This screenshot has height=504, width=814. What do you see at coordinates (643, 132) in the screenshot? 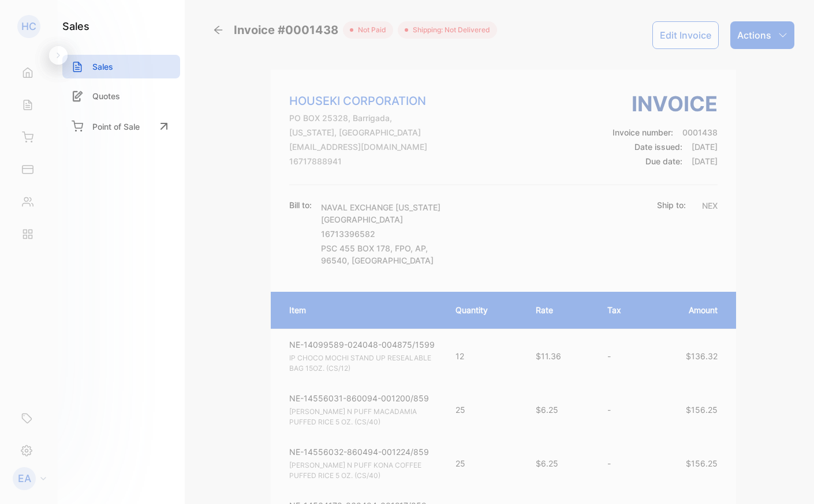
I see `span: Invoice number:` at bounding box center [643, 132].